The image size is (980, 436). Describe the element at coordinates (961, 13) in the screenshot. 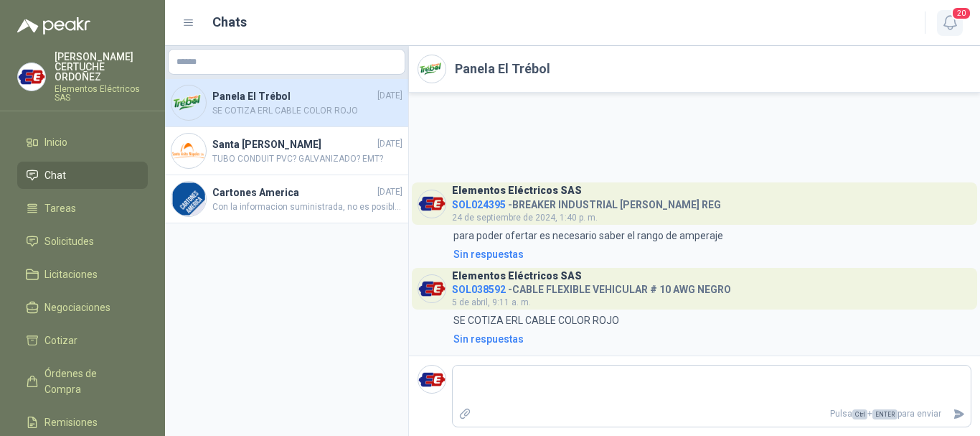

I see `span: 20` at that location.